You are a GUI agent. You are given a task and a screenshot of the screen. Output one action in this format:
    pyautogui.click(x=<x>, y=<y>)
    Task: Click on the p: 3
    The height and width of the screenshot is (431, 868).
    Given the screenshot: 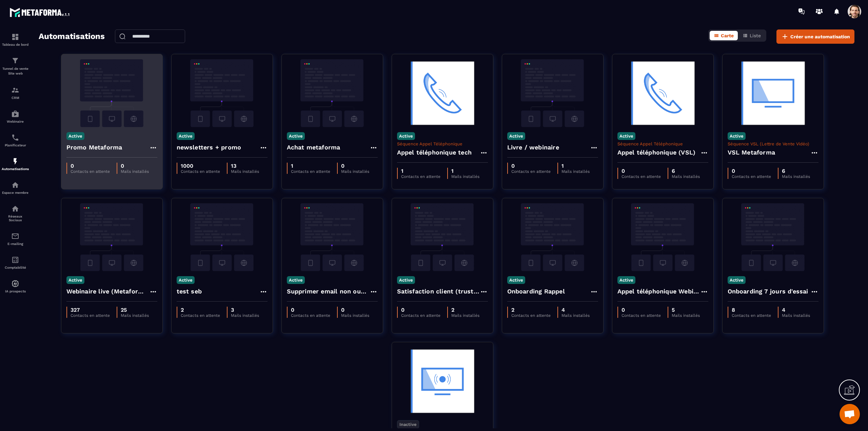 What is the action you would take?
    pyautogui.click(x=245, y=310)
    